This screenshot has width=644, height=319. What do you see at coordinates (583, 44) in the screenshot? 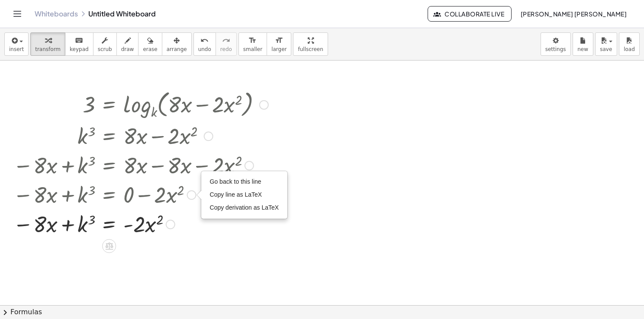
I see `button: new` at bounding box center [583, 44].